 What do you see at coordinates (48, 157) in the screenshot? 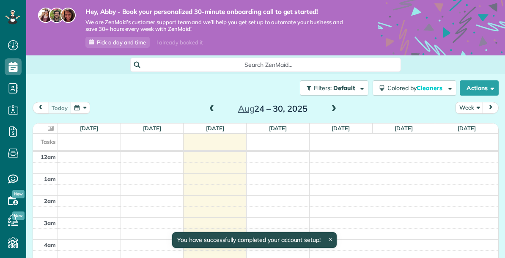
I see `span: 12am` at bounding box center [48, 157].